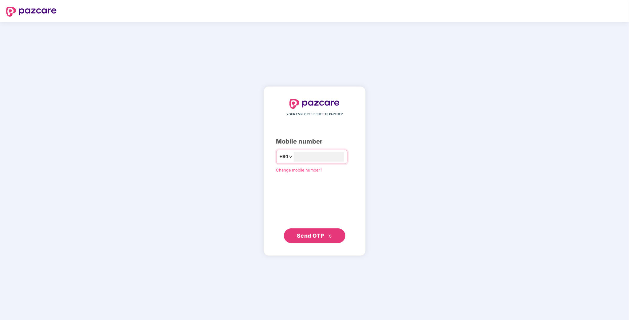 This screenshot has width=629, height=320. I want to click on div: Mobile number, so click(315, 141).